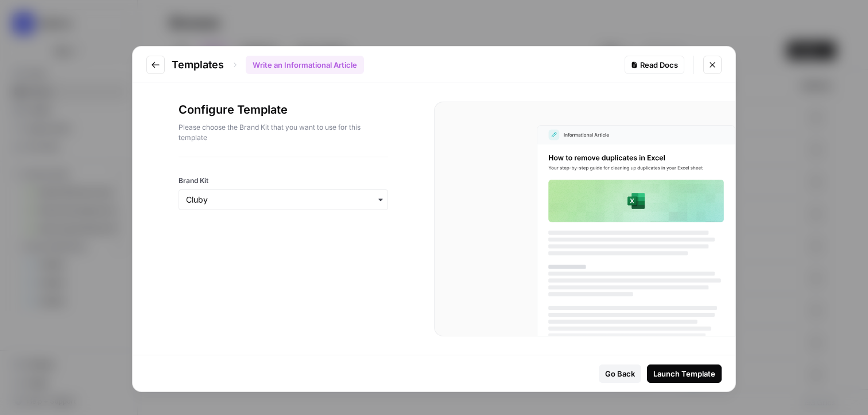 Image resolution: width=868 pixels, height=415 pixels. I want to click on button: Close modal, so click(713, 65).